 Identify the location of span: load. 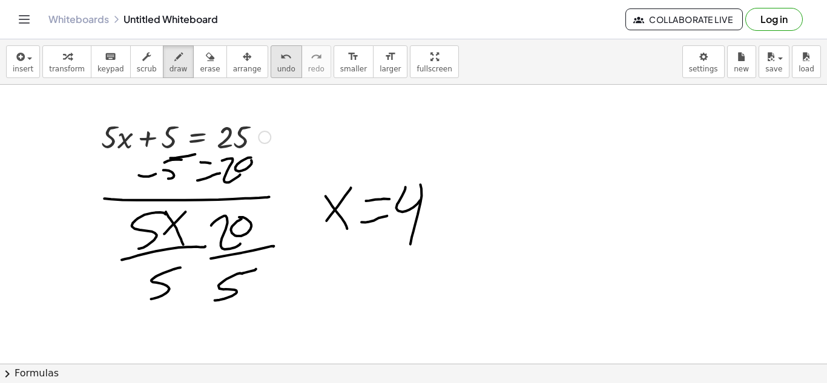
(806, 69).